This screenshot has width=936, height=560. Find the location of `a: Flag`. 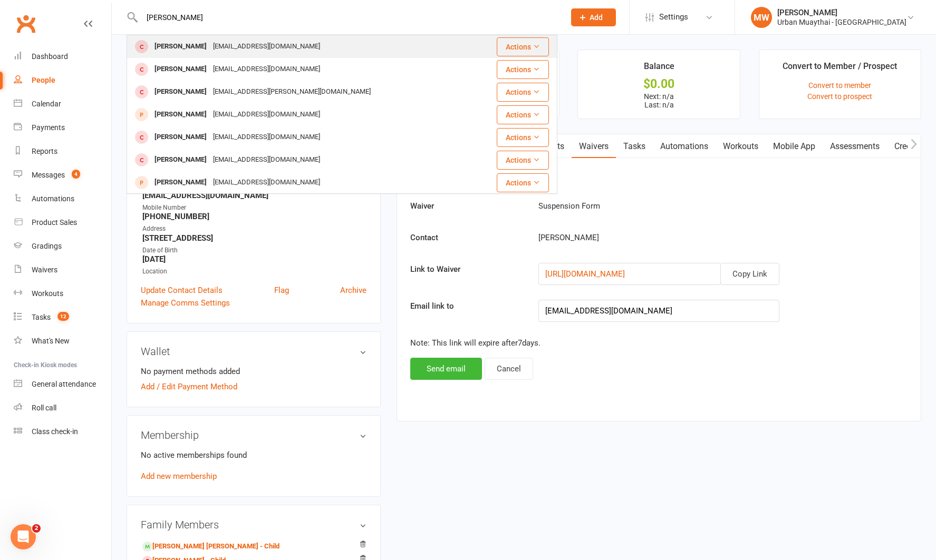

a: Flag is located at coordinates (282, 290).